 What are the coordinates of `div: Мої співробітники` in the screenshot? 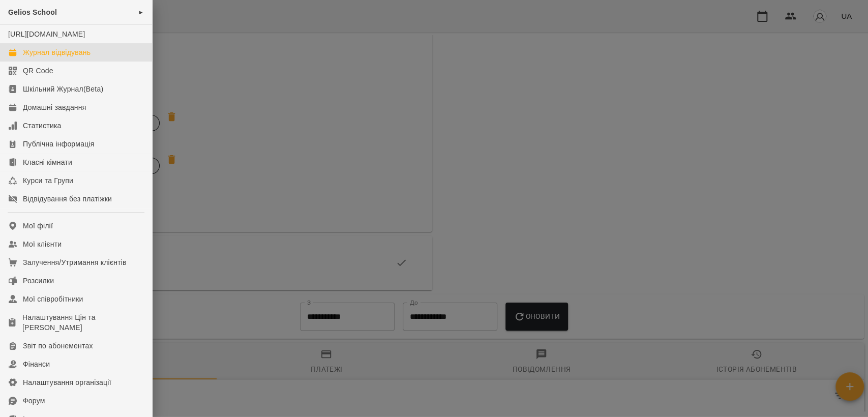 It's located at (53, 299).